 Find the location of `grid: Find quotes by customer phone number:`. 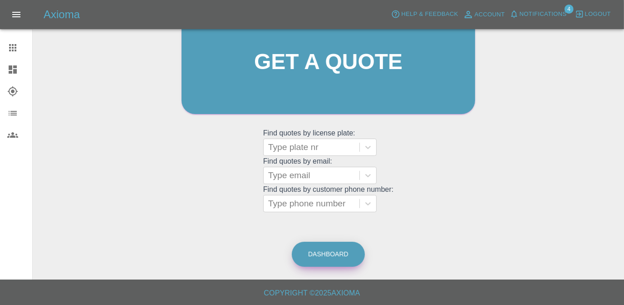

grid: Find quotes by customer phone number: is located at coordinates (328, 198).